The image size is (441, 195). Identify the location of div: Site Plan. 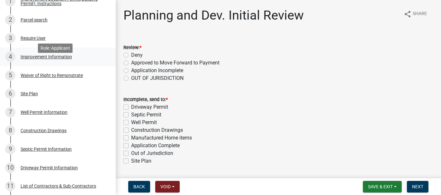
(29, 94).